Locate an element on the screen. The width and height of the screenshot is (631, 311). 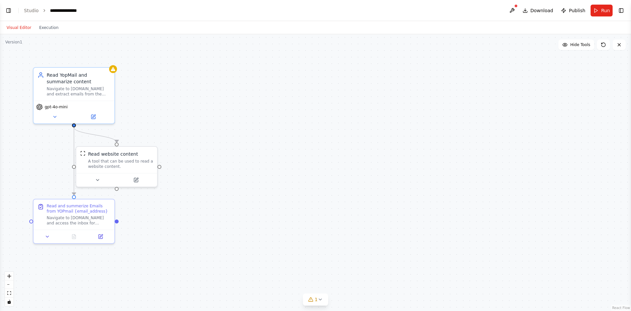
span: Publish is located at coordinates (577, 11).